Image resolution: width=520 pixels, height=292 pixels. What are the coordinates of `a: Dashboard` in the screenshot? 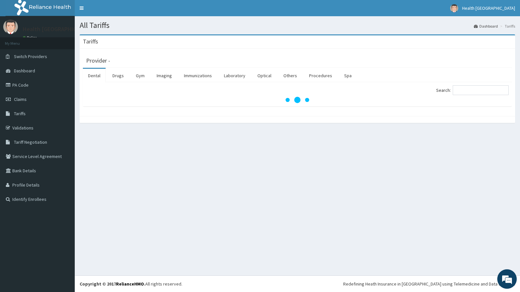 It's located at (486, 26).